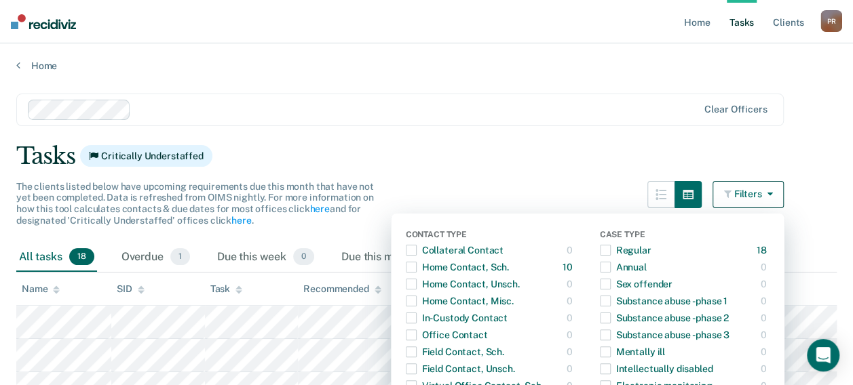 The image size is (853, 385). What do you see at coordinates (146, 156) in the screenshot?
I see `span: Critically Understaffed` at bounding box center [146, 156].